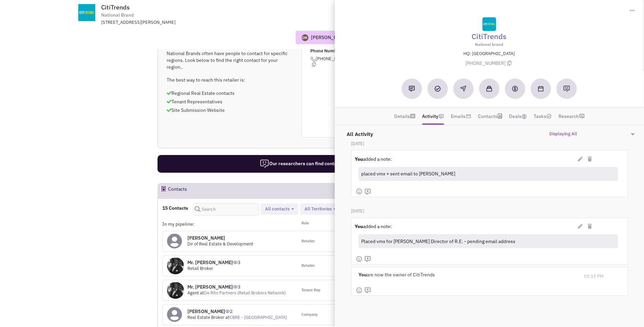  Describe the element at coordinates (368, 51) in the screenshot. I see `p: Phone Number` at that location.